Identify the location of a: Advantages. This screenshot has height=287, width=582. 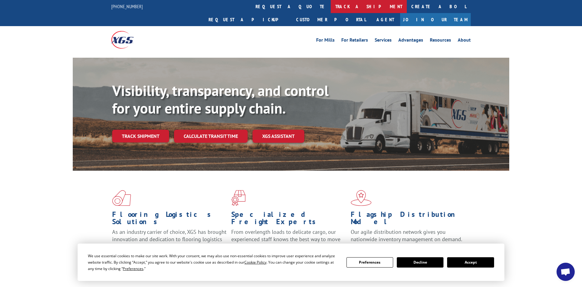
(411, 41).